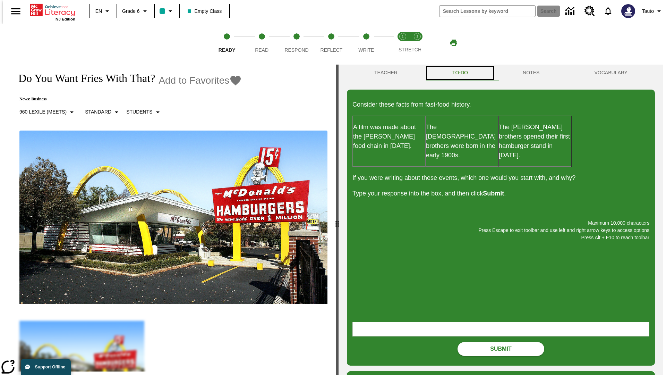 This screenshot has width=666, height=375. Describe the element at coordinates (297, 43) in the screenshot. I see `button: Respond step 3 of 5` at that location.